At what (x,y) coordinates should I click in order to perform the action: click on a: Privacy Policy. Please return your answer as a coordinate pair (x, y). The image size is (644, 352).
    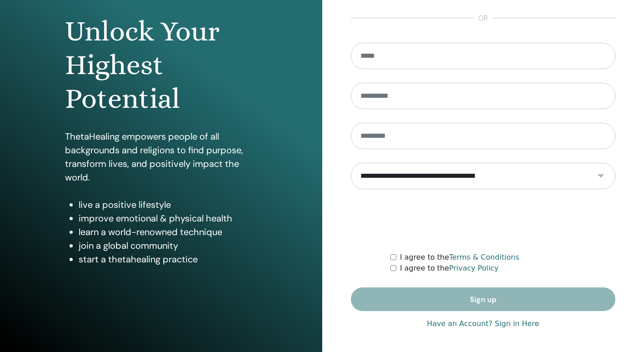
    Looking at the image, I should click on (474, 267).